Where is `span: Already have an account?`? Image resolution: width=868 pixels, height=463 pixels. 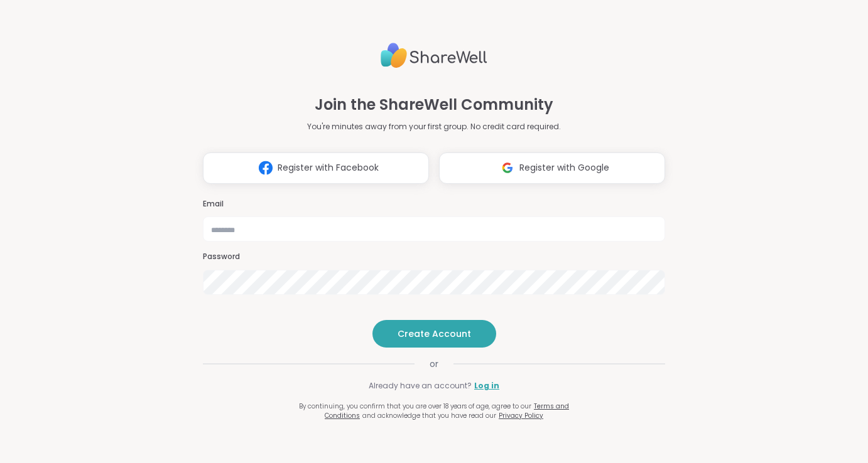
span: Already have an account? is located at coordinates (420, 386).